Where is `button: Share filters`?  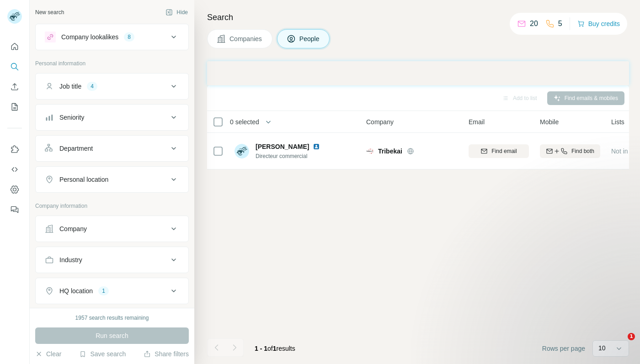 button: Share filters is located at coordinates (166, 354).